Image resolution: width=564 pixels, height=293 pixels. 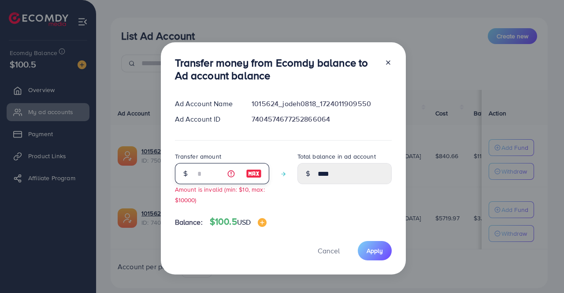 I want to click on span: Apply, so click(x=375, y=251).